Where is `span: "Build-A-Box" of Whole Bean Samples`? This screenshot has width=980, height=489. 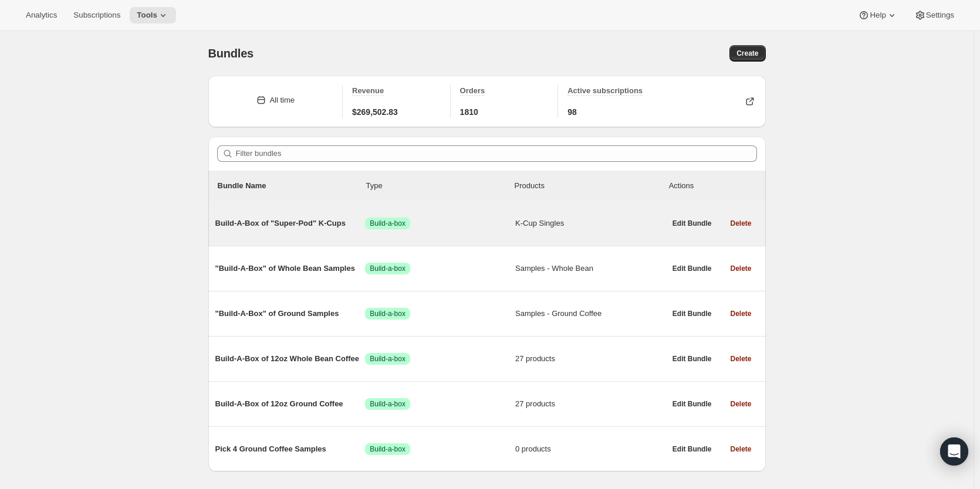
span: "Build-A-Box" of Whole Bean Samples is located at coordinates (290, 268).